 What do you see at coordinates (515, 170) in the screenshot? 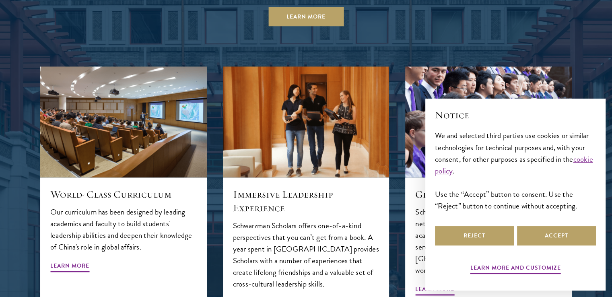
I see `div: We and selected third parties use cookies or similar technologies for technical purposes and, wit...` at bounding box center [515, 170].